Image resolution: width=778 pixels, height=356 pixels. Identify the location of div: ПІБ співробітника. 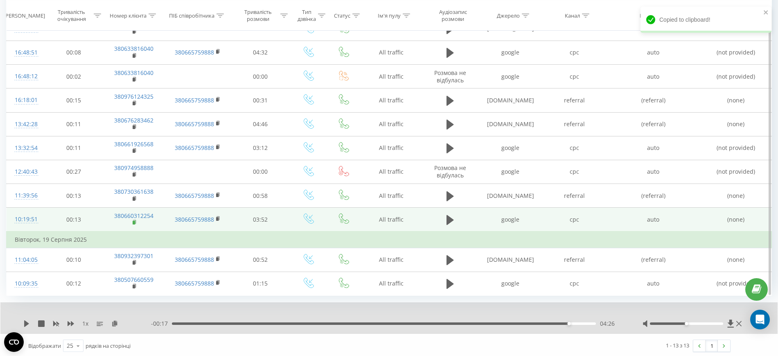
(192, 15).